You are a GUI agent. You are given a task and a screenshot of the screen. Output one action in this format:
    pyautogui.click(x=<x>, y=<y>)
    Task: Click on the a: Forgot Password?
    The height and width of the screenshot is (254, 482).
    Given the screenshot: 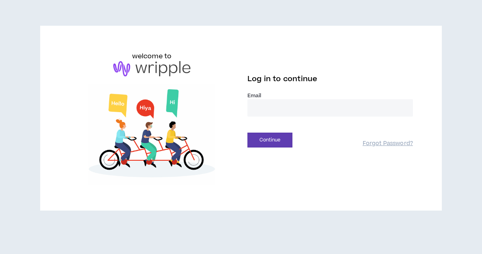 What is the action you would take?
    pyautogui.click(x=388, y=143)
    